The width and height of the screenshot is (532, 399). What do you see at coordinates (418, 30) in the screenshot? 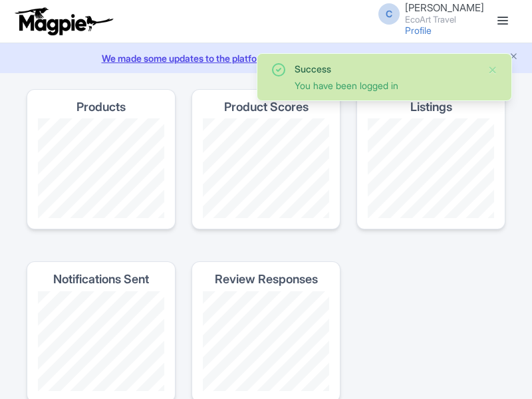
I see `a: Profile` at bounding box center [418, 30].